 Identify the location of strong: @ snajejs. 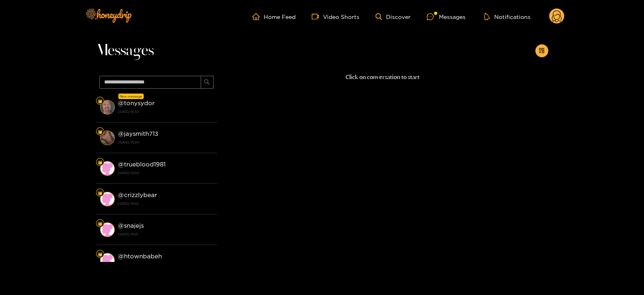
(131, 225).